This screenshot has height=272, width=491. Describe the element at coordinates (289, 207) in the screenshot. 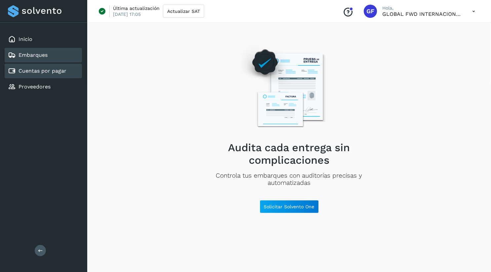

I see `span: Solicitar Solvento One` at that location.